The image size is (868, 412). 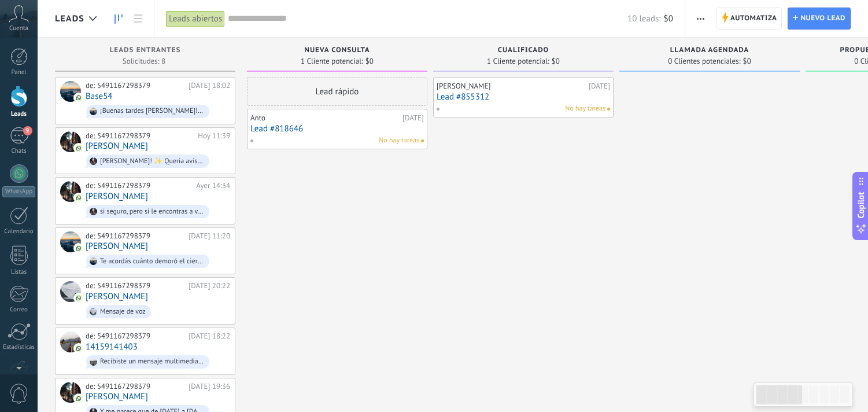 I want to click on a: Lista, so click(x=138, y=19).